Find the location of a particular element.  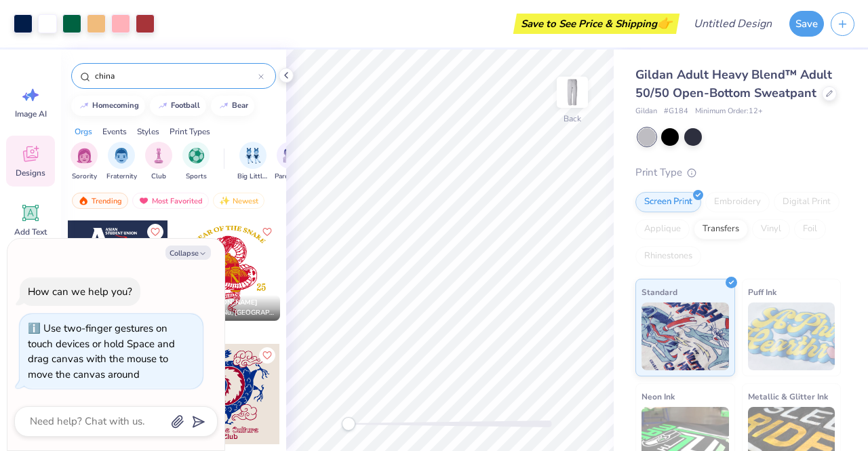

div: football is located at coordinates (185, 105).